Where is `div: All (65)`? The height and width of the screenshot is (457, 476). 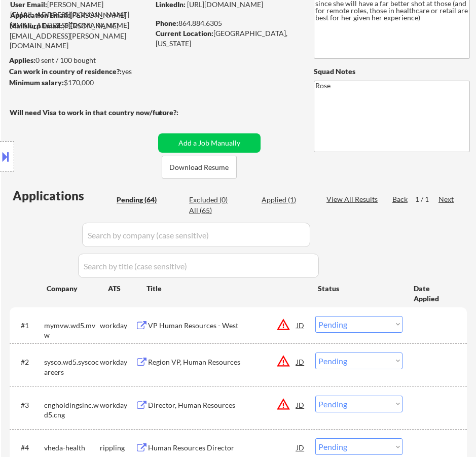 div: All (65) is located at coordinates (214, 210).